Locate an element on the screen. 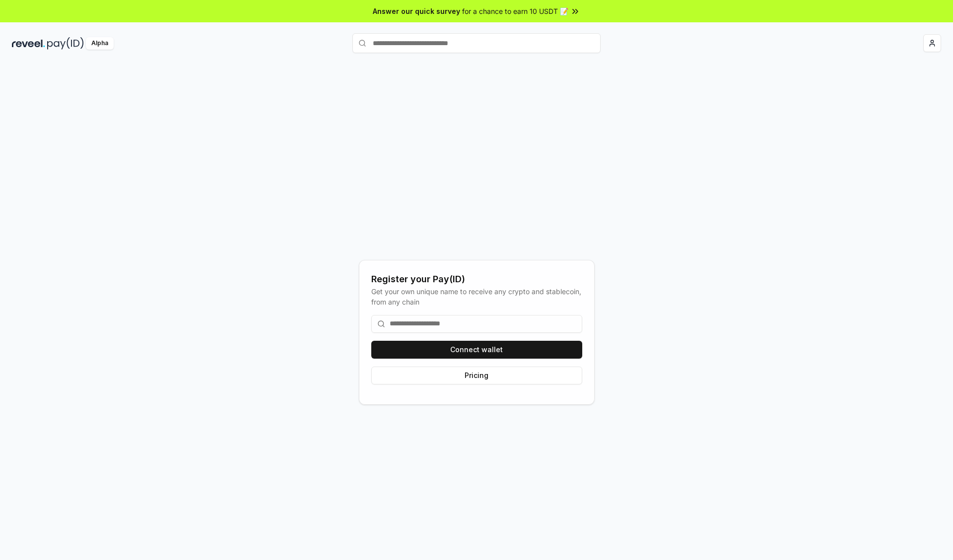  button: Connect wallet is located at coordinates (476, 350).